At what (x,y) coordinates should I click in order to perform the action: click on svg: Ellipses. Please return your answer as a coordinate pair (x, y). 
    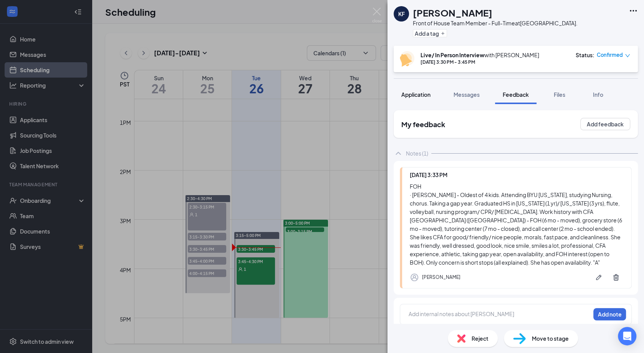
    Looking at the image, I should click on (633, 11).